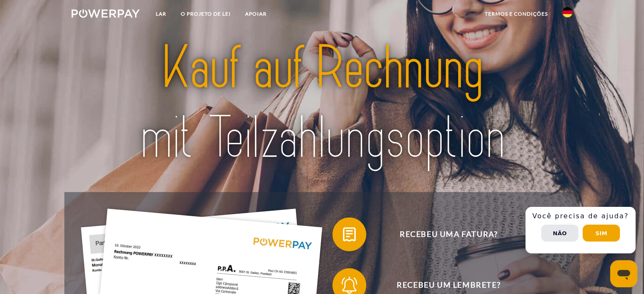 The image size is (644, 294). Describe the element at coordinates (516, 14) in the screenshot. I see `a: termos e Condições` at that location.